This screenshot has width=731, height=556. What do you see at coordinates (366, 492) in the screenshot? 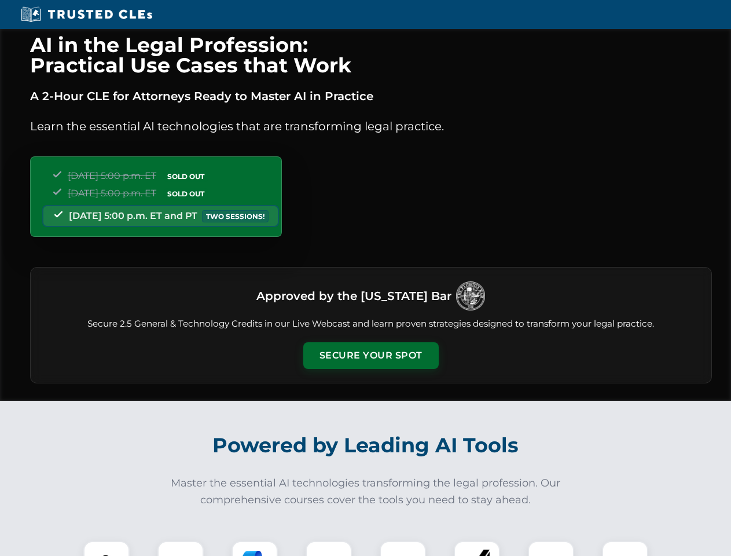
I see `p: Master the essential AI technologies transforming the legal profession. Our comprehensive courses...` at bounding box center [366, 492].